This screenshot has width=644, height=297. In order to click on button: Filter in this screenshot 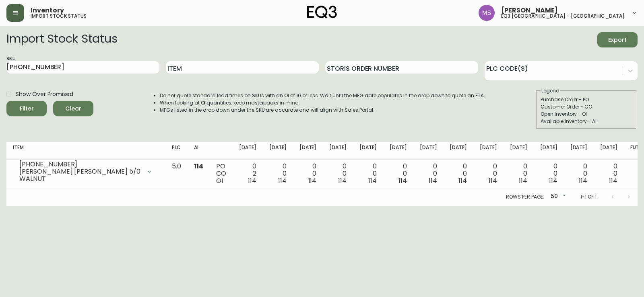, I will do `click(27, 109)`.